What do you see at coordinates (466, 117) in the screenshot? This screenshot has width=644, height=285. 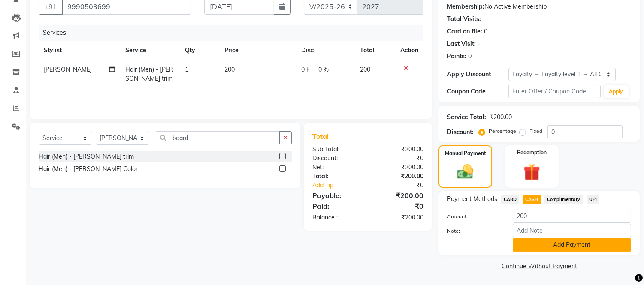 I see `div: Service Total:` at bounding box center [466, 117].